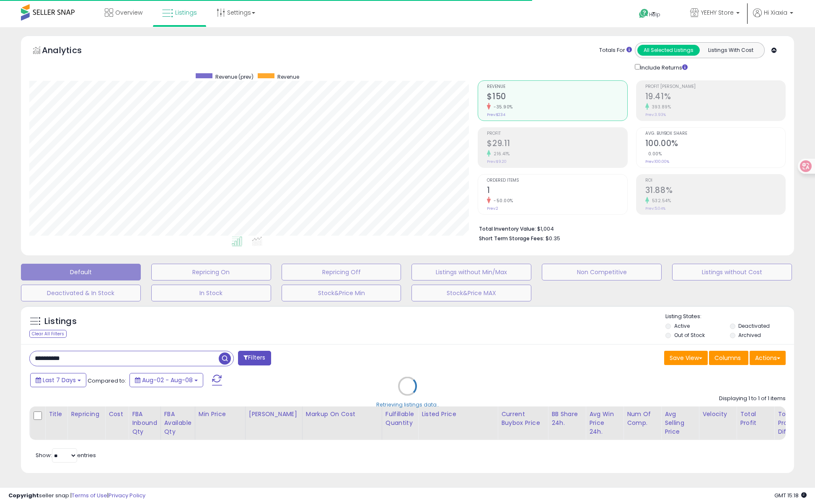 The width and height of the screenshot is (815, 504). Describe the element at coordinates (502, 201) in the screenshot. I see `small: -50.00%` at that location.